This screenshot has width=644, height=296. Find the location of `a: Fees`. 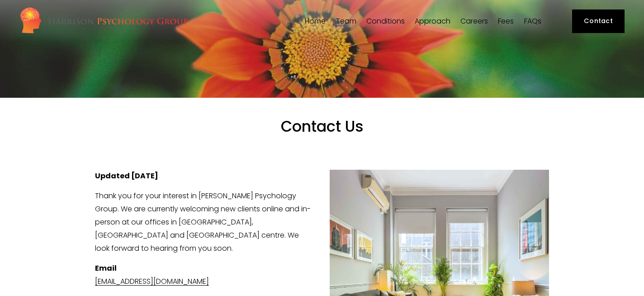

a: Fees is located at coordinates (505, 21).